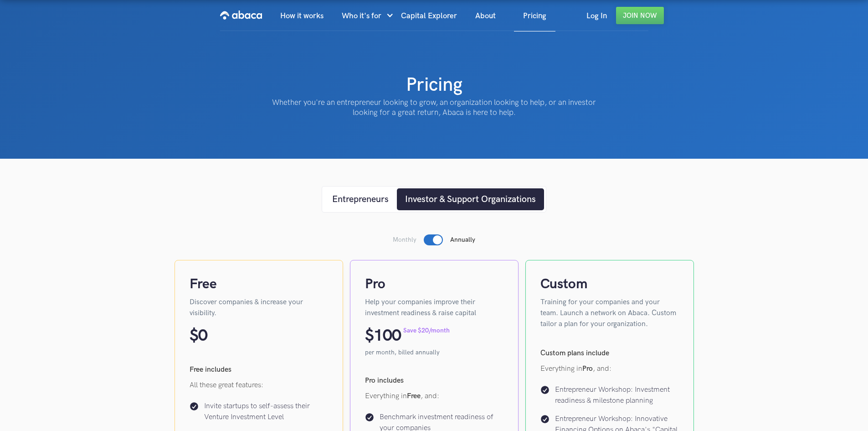 The image size is (868, 431). What do you see at coordinates (434, 107) in the screenshot?
I see `p: Whether you're an entrepreneur looking to grow, an organization looking to help, or an investor l...` at bounding box center [434, 107].